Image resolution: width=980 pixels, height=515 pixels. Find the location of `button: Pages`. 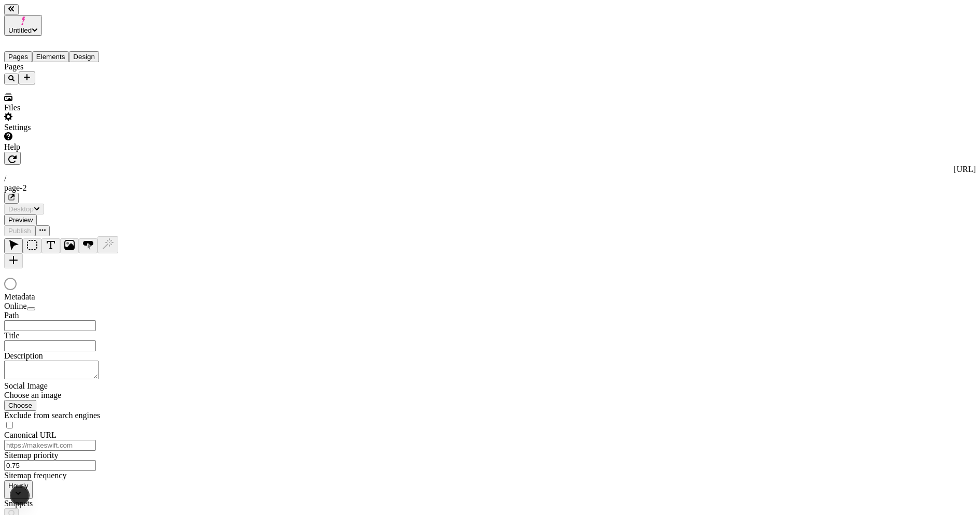

button: Pages is located at coordinates (18, 56).